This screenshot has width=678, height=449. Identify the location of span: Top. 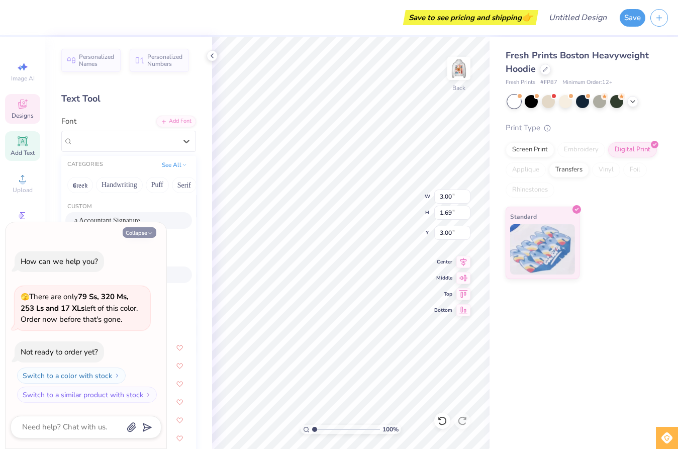
(444, 294).